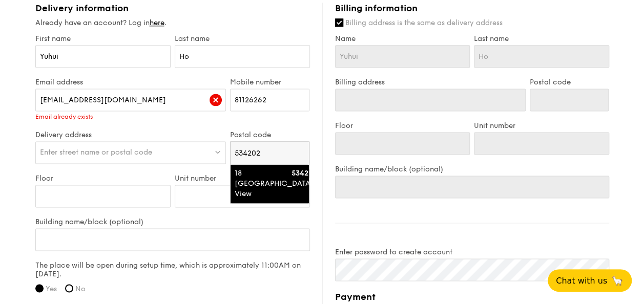  What do you see at coordinates (131, 117) in the screenshot?
I see `div: Email already exists` at bounding box center [131, 117].